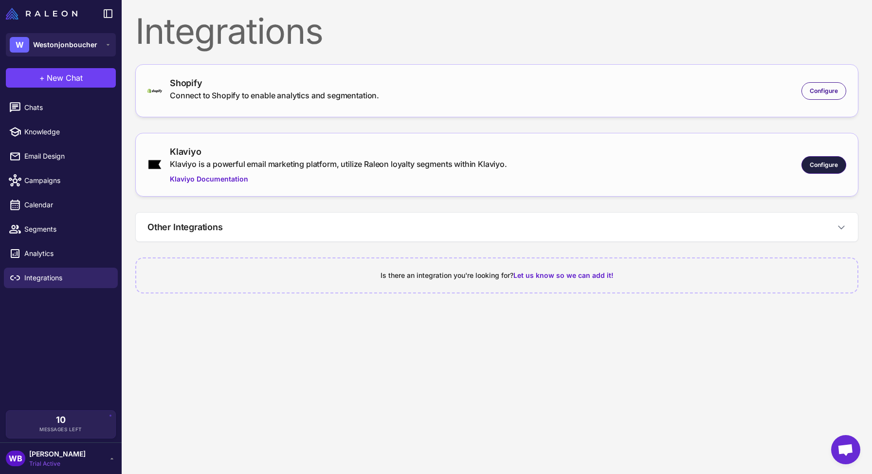  I want to click on div: Connect to Shopify to enable analytics and segmentation., so click(275, 95).